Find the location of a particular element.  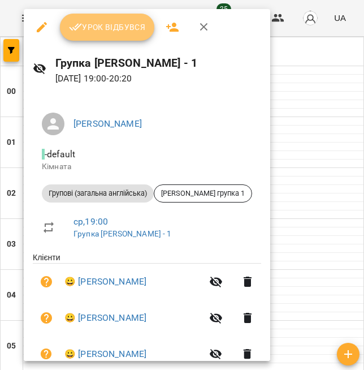

span: Урок відбувся is located at coordinates (107, 27).